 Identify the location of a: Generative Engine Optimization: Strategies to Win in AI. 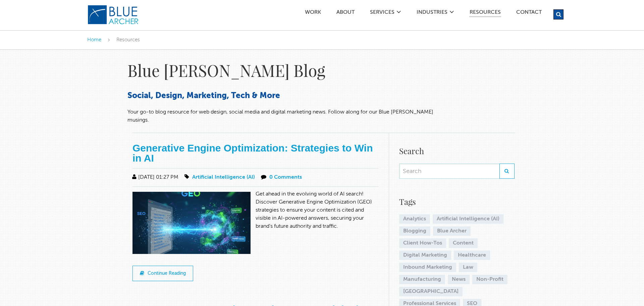
(253, 153).